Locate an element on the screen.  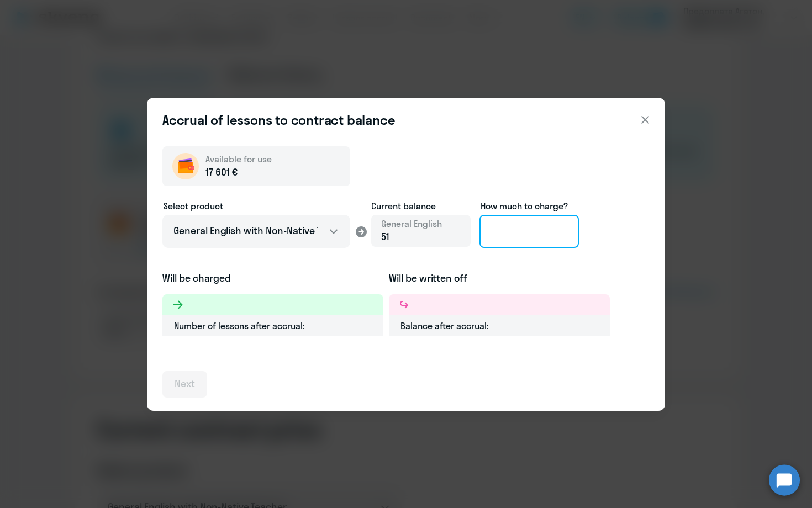
h5: Will be written off is located at coordinates (499, 278).